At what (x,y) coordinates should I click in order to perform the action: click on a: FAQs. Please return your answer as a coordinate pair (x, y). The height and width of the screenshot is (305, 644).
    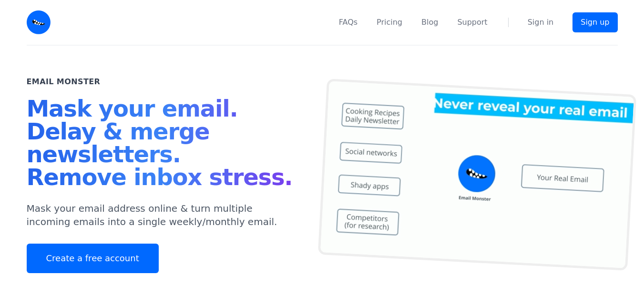
    Looking at the image, I should click on (348, 22).